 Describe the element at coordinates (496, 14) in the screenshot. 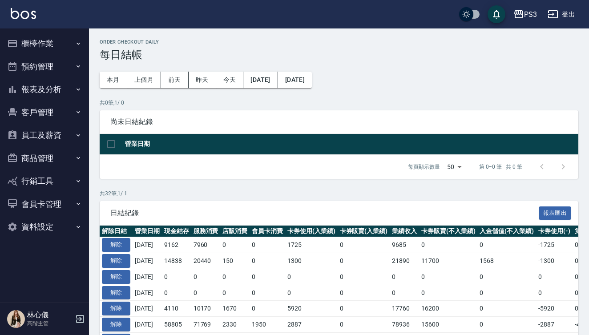

I see `button: save` at that location.